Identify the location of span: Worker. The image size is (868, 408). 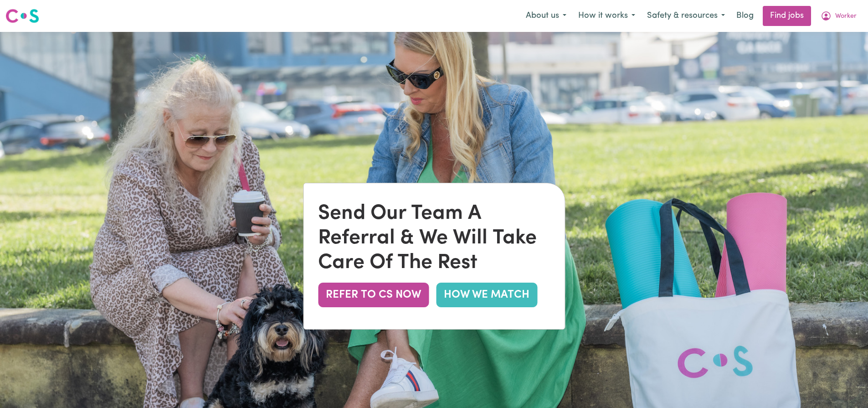
(846, 17).